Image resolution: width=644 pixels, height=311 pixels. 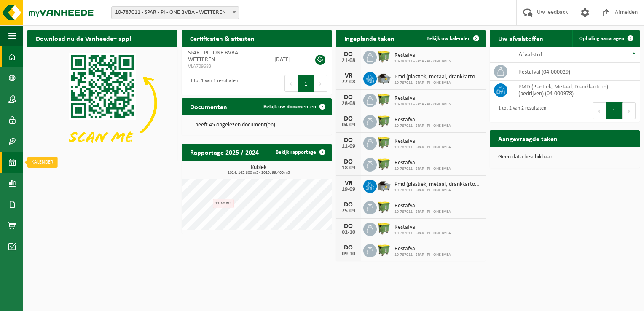 What do you see at coordinates (521, 111) in the screenshot?
I see `div: 1 tot 2 van 2 resultaten` at bounding box center [521, 111].